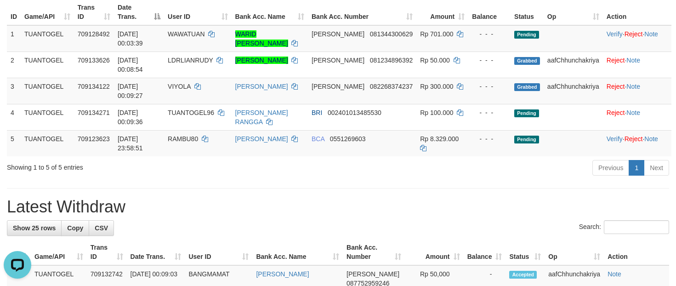  I want to click on th: Op: activate to sort column ascending, so click(574, 252).